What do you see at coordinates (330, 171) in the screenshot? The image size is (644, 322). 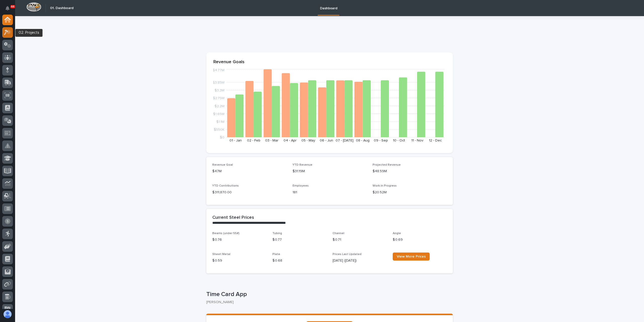 I see `p: $31.19M` at bounding box center [330, 171].